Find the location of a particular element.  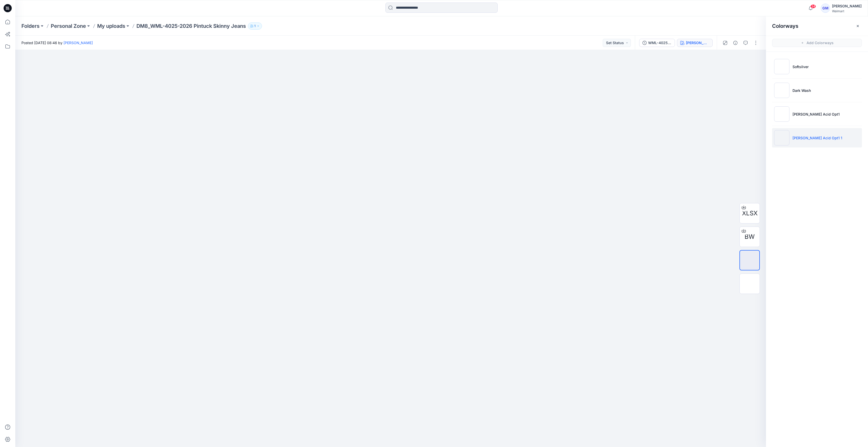

a: Folders is located at coordinates (30, 26).